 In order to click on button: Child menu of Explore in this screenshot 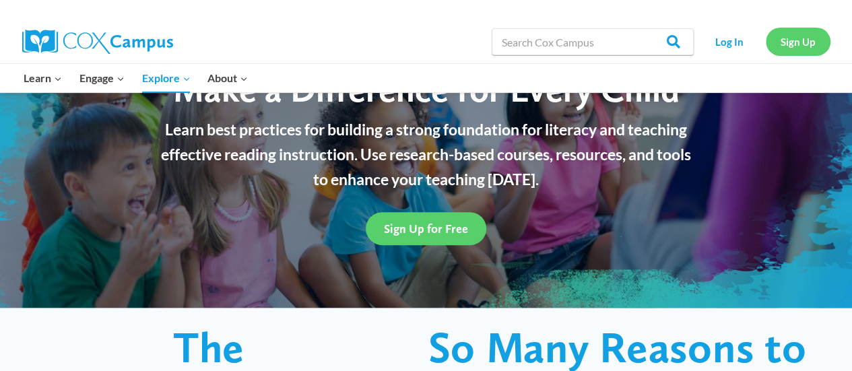, I will do `click(166, 78)`.